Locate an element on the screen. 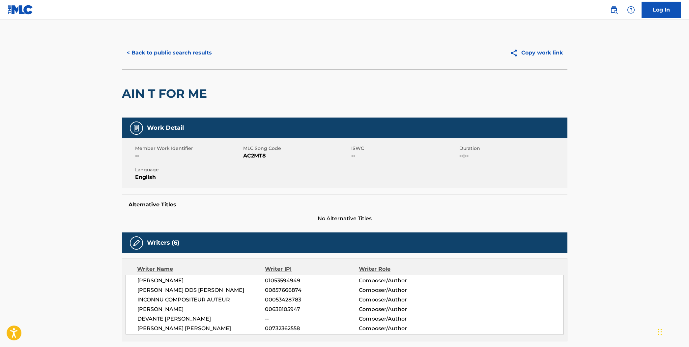  span: 00732362558 is located at coordinates (312, 328).